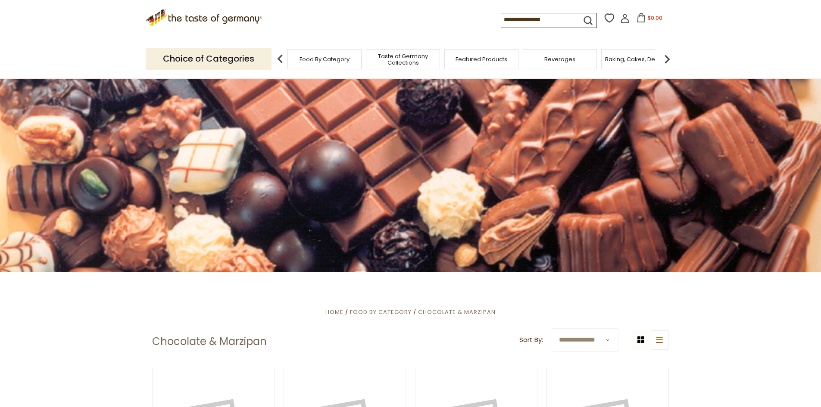  I want to click on a: Taste of Germany Collections, so click(403, 59).